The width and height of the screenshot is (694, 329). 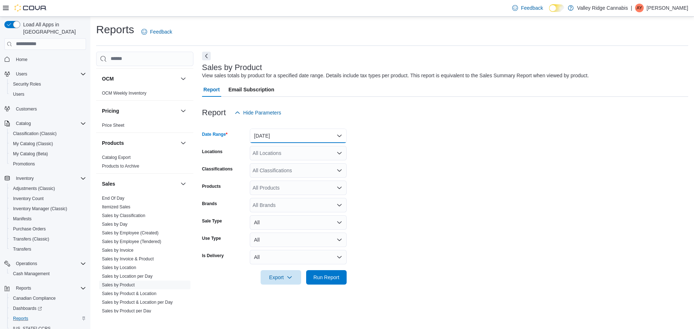 What do you see at coordinates (137, 303) in the screenshot?
I see `a: Sales by Product & Location per Day` at bounding box center [137, 303].